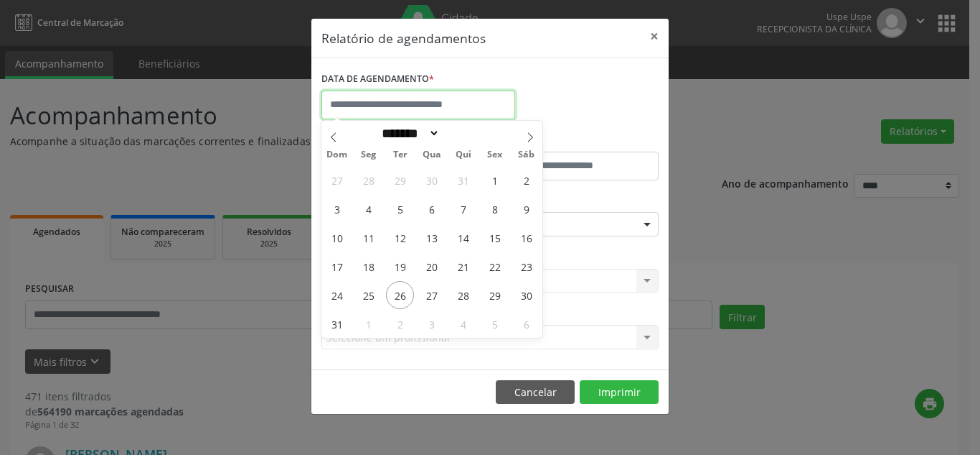  Describe the element at coordinates (400, 323) in the screenshot. I see `span: Setembro 2, 2025` at that location.